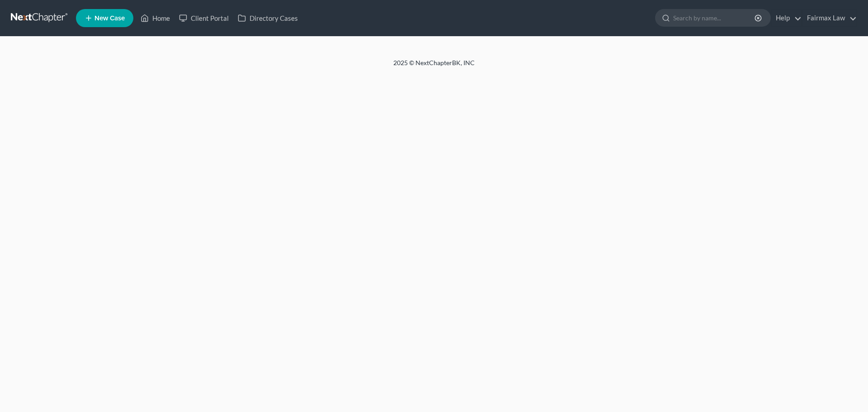 The height and width of the screenshot is (412, 868). What do you see at coordinates (155, 18) in the screenshot?
I see `a: Home` at bounding box center [155, 18].